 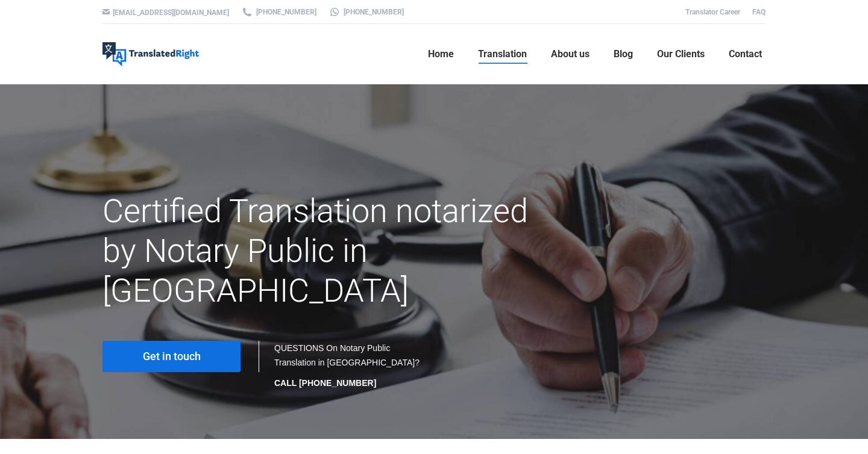 What do you see at coordinates (745, 55) in the screenshot?
I see `span: Contact` at bounding box center [745, 55].